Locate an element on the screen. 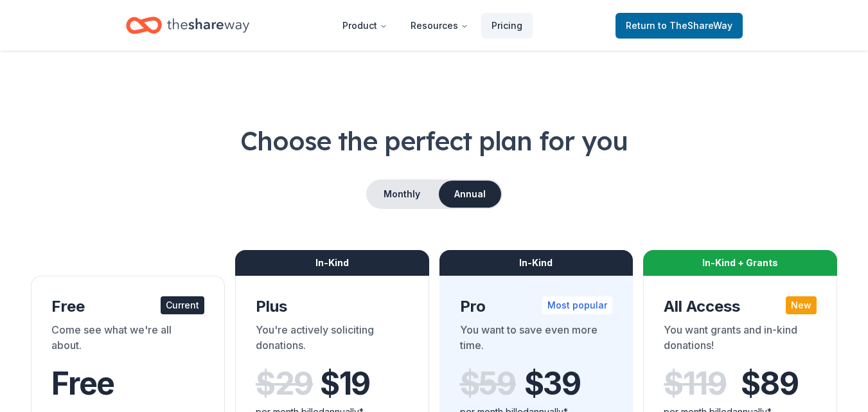 Image resolution: width=868 pixels, height=412 pixels. div: Pro is located at coordinates (537, 307).